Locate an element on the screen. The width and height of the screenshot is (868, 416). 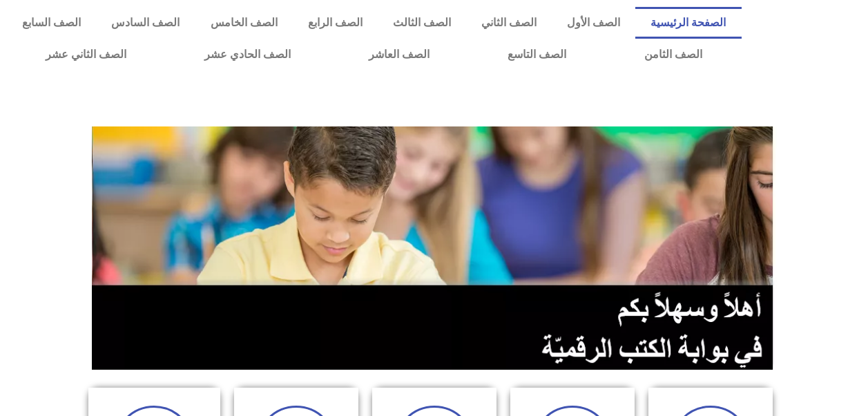
a: الصف الأول is located at coordinates (593, 22).